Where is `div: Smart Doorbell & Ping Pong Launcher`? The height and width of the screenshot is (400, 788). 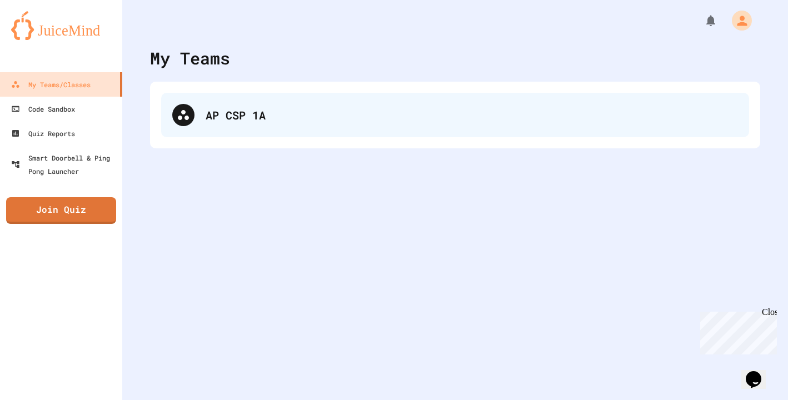
div: Smart Doorbell & Ping Pong Launcher is located at coordinates (64, 164).